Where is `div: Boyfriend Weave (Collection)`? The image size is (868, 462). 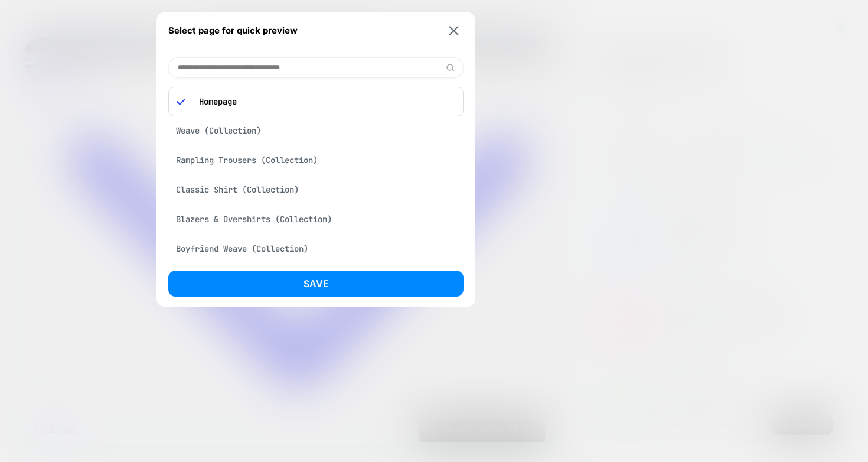 div: Boyfriend Weave (Collection) is located at coordinates (316, 249).